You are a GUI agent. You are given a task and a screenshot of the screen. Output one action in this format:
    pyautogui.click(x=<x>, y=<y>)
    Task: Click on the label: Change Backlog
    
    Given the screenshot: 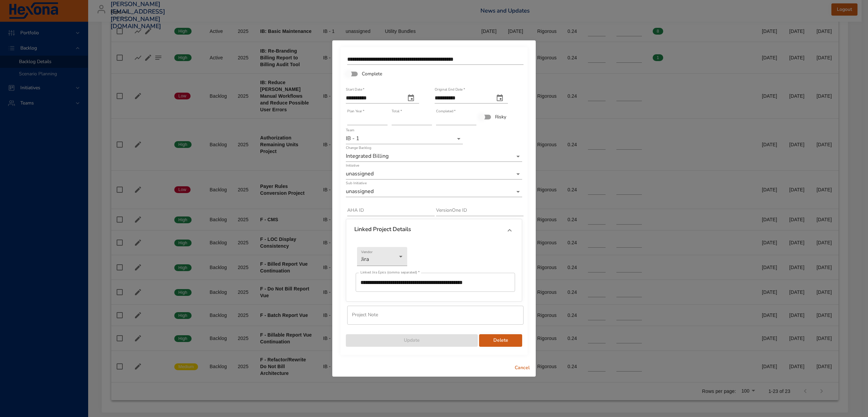 What is the action you would take?
    pyautogui.click(x=358, y=147)
    